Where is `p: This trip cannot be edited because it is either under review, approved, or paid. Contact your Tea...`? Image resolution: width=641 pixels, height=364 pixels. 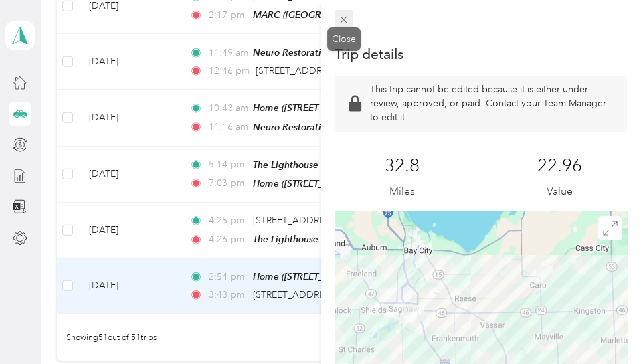 p: This trip cannot be edited because it is either under review, approved, or paid. Contact your Tea... is located at coordinates (493, 103).